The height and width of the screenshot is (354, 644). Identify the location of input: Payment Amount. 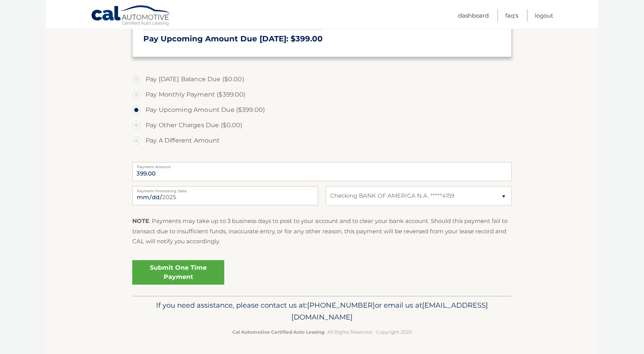
(322, 172).